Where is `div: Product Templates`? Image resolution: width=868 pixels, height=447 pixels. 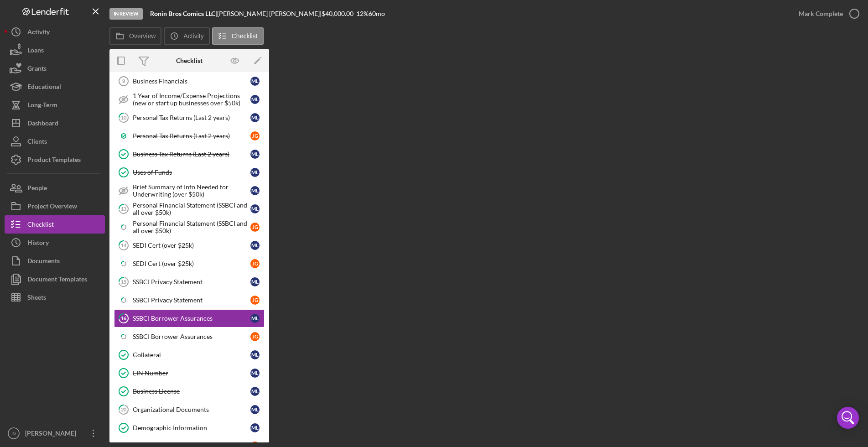
div: Product Templates is located at coordinates (54, 161).